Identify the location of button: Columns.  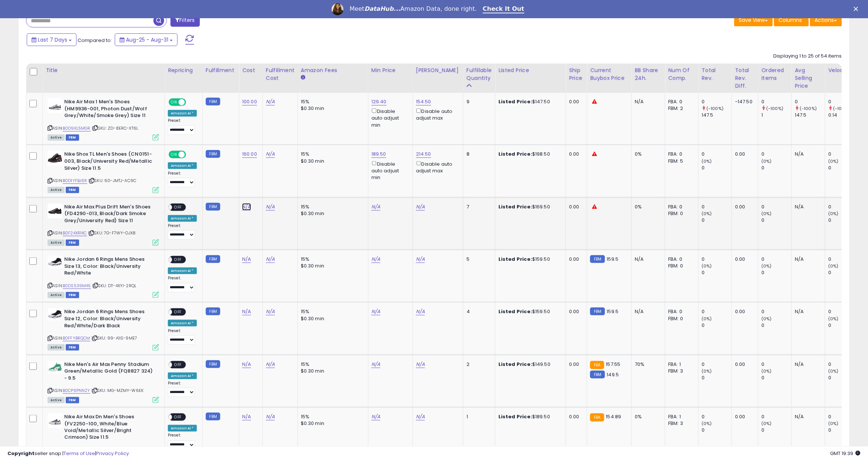
(792, 20).